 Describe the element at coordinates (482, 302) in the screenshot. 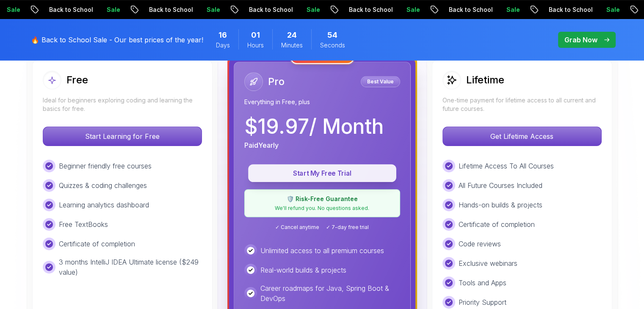

I see `p: Priority Support` at that location.